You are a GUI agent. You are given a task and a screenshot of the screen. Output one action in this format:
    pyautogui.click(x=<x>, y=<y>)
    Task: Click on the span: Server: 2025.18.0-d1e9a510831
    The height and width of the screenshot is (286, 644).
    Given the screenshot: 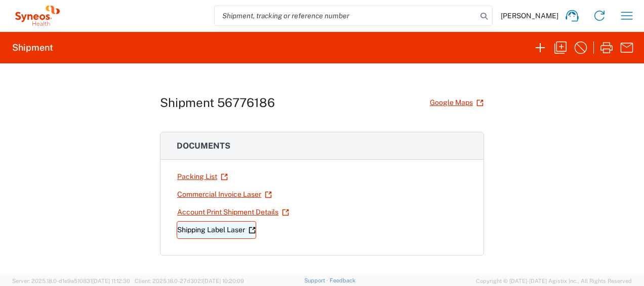 What is the action you would take?
    pyautogui.click(x=71, y=281)
    